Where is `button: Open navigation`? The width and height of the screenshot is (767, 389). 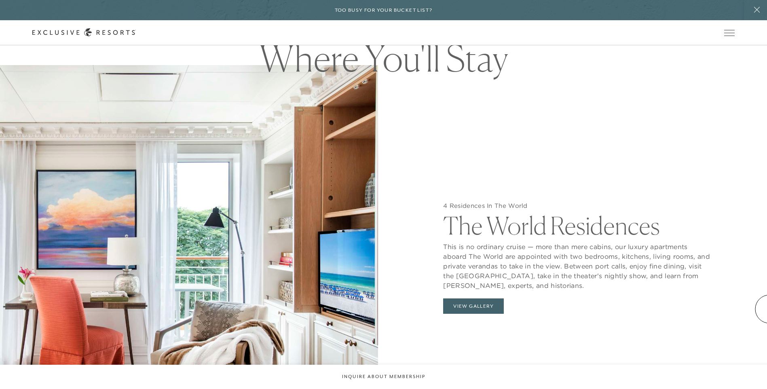 button: Open navigation is located at coordinates (730, 33).